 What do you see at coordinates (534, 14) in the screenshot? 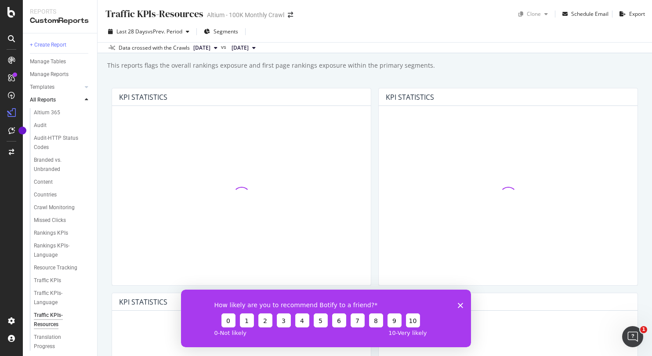
I see `div: Clone` at bounding box center [534, 14].